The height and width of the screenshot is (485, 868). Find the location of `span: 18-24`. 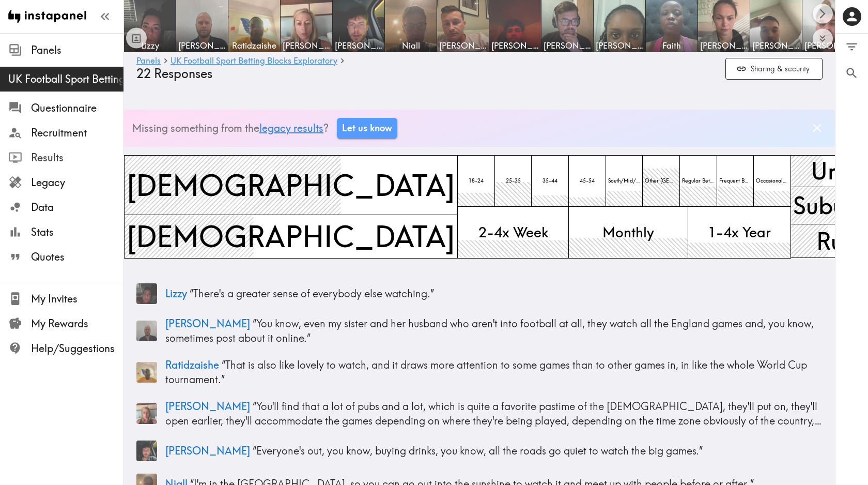

span: 18-24 is located at coordinates (476, 181).